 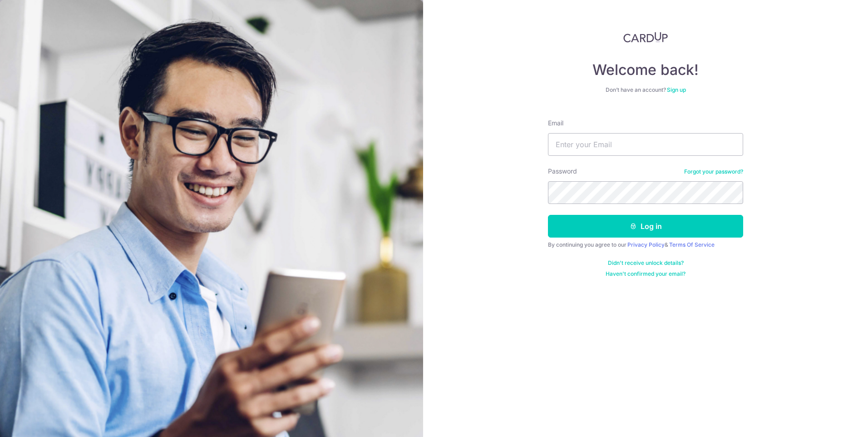 What do you see at coordinates (646, 245) in the screenshot?
I see `div: By continuing you agree to our &` at bounding box center [646, 245].